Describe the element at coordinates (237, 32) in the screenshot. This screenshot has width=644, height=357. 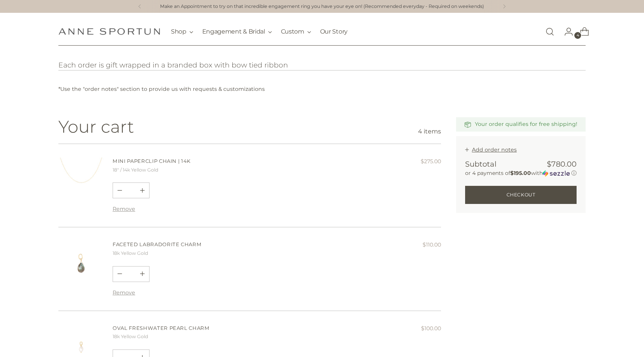
I see `button: Engagement & Bridal` at that location.